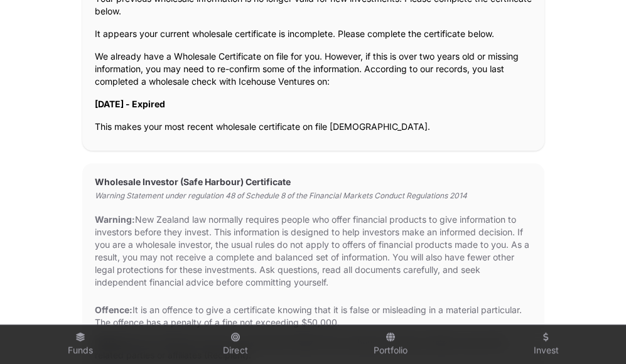 The height and width of the screenshot is (364, 626). Describe the element at coordinates (79, 345) in the screenshot. I see `a: Funds` at that location.